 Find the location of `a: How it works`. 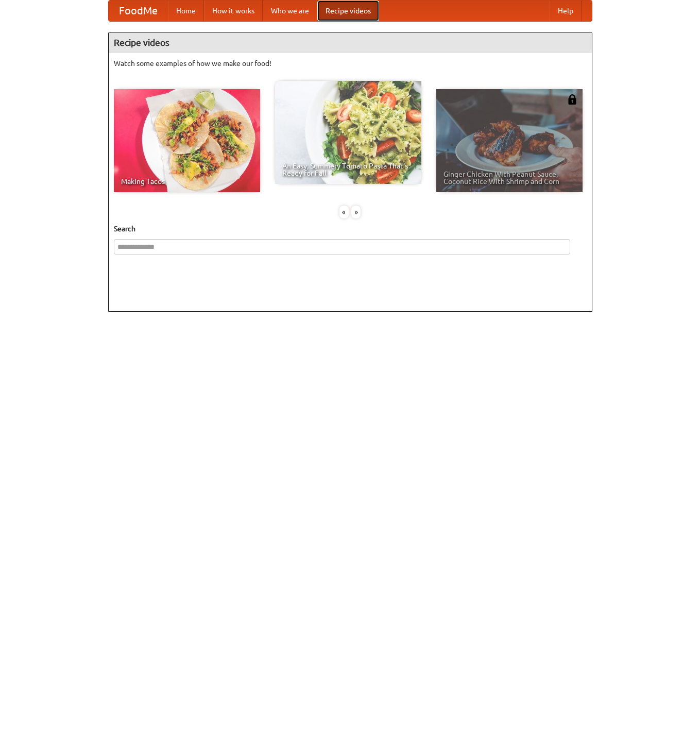

a: How it works is located at coordinates (233, 11).